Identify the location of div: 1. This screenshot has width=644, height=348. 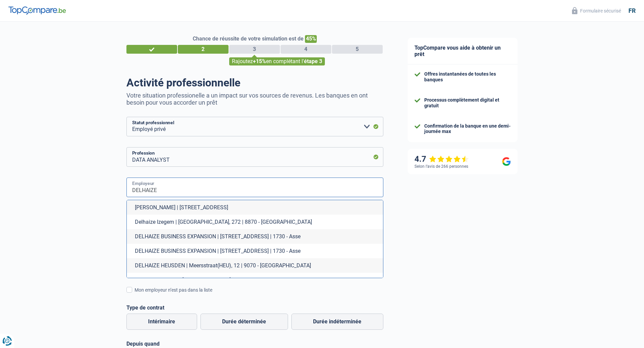
(151, 49).